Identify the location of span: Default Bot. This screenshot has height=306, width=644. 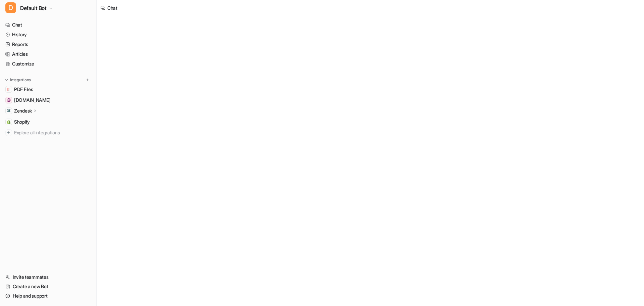
(33, 8).